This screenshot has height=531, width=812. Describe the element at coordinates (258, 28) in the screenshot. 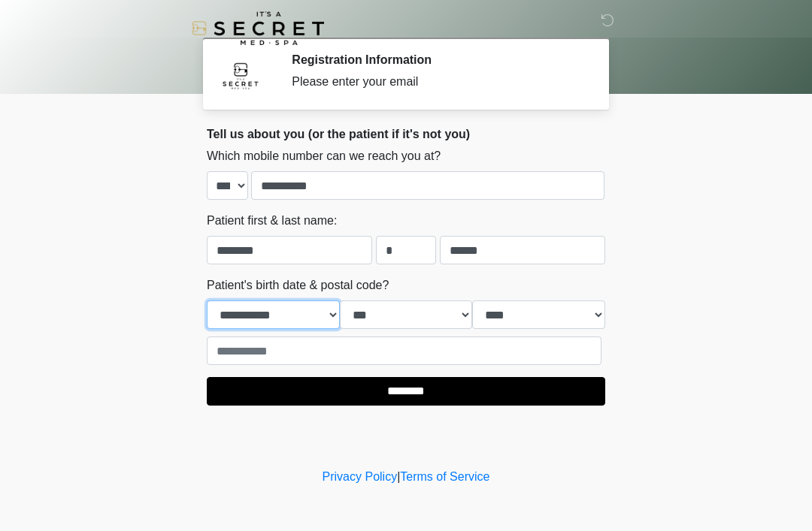

I see `img: It's A Secret Med Spa Logo` at that location.